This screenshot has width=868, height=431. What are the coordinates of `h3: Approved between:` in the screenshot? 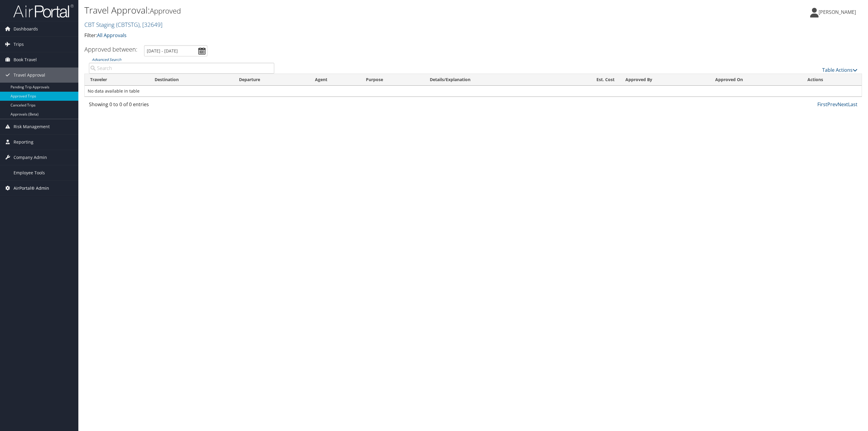 It's located at (111, 49).